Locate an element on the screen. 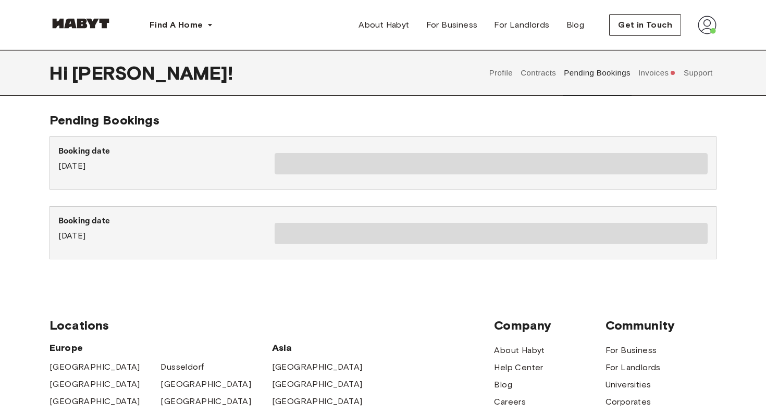 This screenshot has width=766, height=415. span: Find A Home is located at coordinates (176, 25).